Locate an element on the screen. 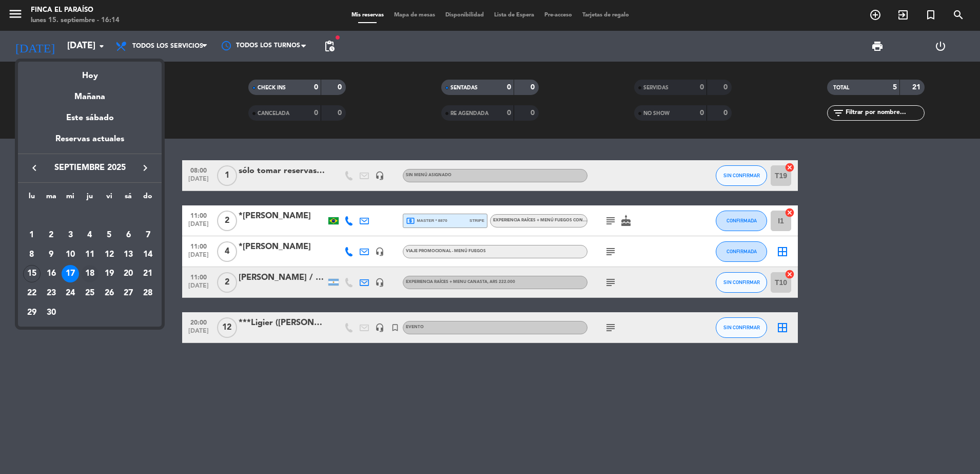 The image size is (980, 474). td: 14 de septiembre de 2025 is located at coordinates (148, 254).